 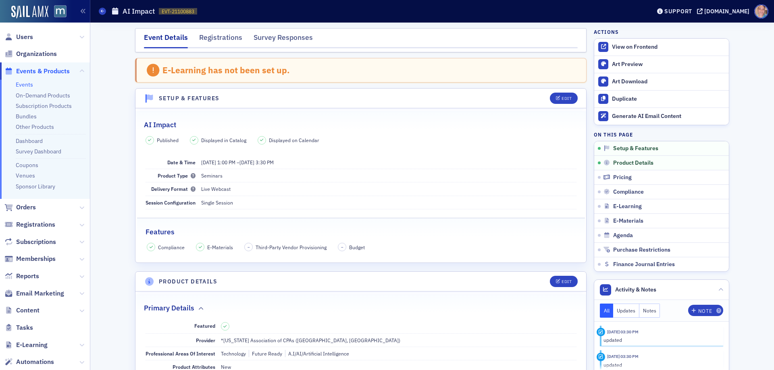 What do you see at coordinates (38, 151) in the screenshot?
I see `a: Survey Dashboard` at bounding box center [38, 151].